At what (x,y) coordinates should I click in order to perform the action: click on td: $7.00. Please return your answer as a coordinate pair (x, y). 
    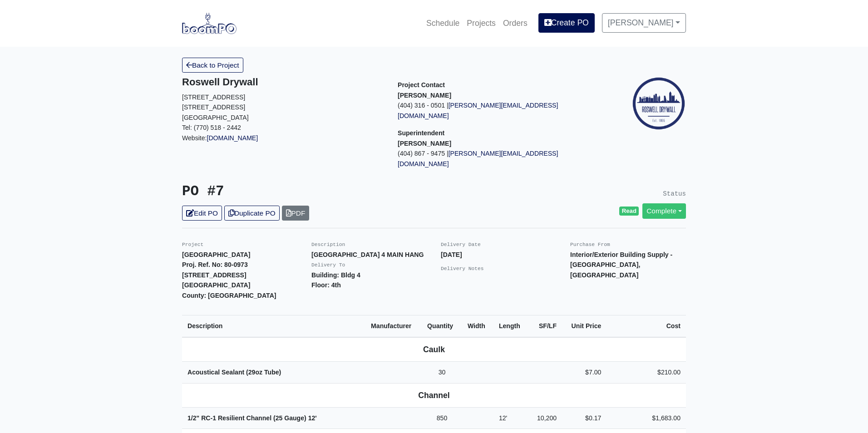
    Looking at the image, I should click on (584, 373).